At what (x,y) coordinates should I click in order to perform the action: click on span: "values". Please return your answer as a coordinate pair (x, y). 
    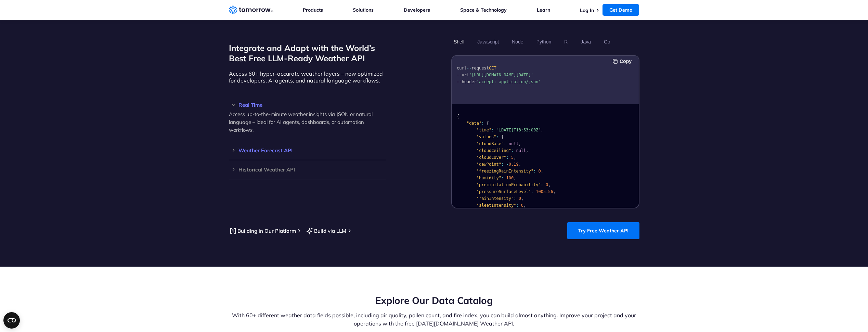
    Looking at the image, I should click on (486, 137).